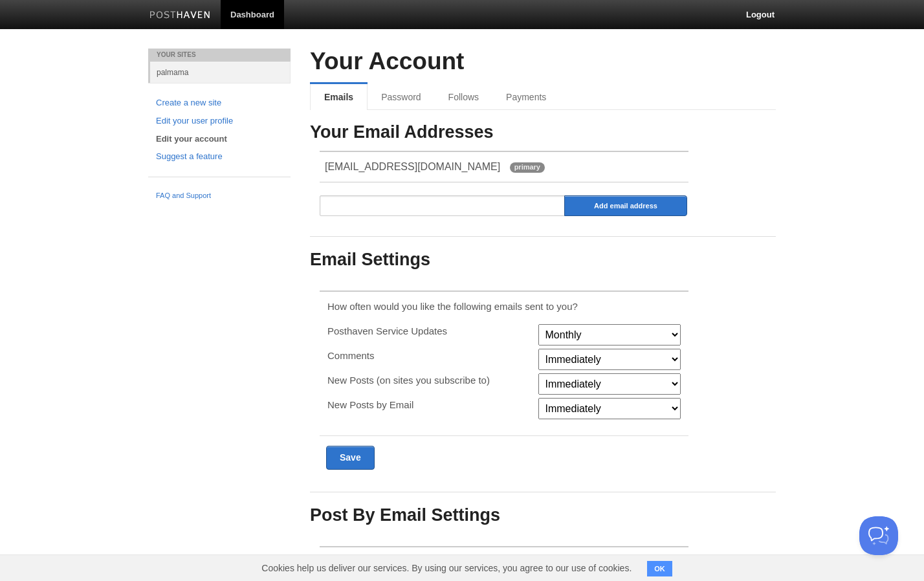 The image size is (924, 581). Describe the element at coordinates (220, 55) in the screenshot. I see `li: Your Sites` at that location.